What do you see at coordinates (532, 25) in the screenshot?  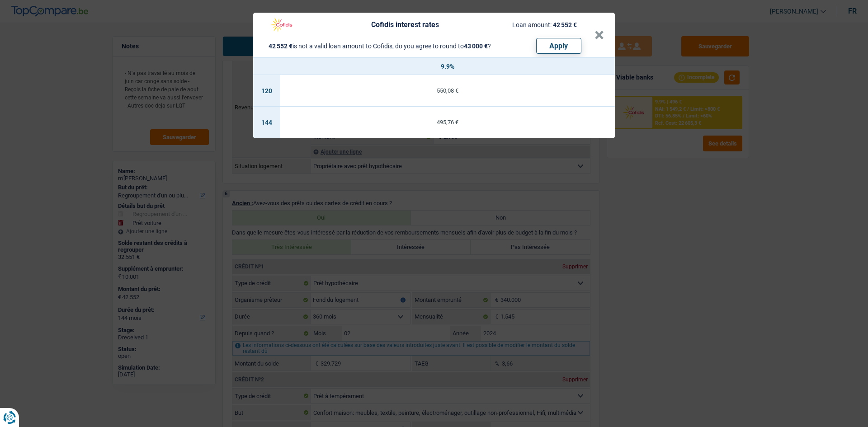 I see `span: Loan amount:` at bounding box center [532, 25].